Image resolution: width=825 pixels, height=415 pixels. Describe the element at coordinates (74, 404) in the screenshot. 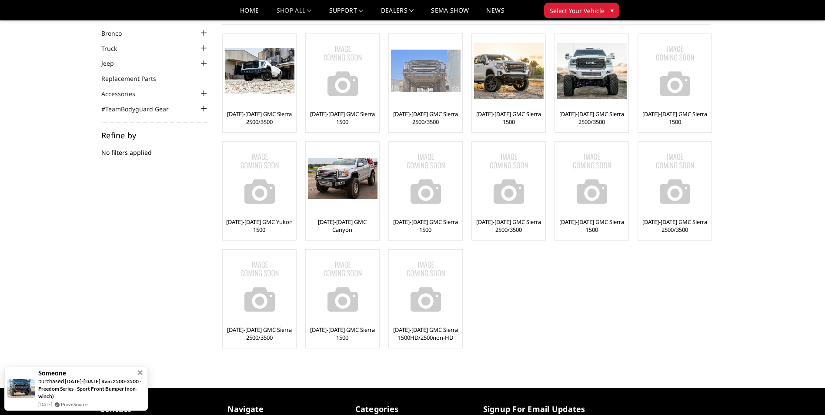

I see `a: ProveSource` at that location.